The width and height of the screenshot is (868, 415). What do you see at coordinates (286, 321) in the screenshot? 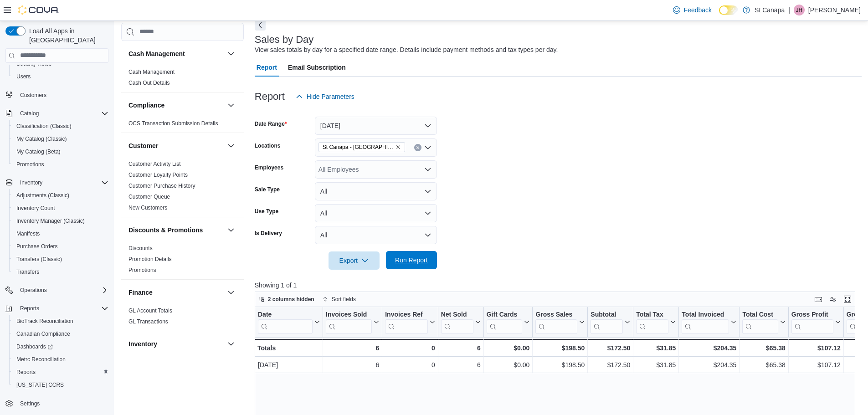
I see `div: Date` at bounding box center [286, 321].